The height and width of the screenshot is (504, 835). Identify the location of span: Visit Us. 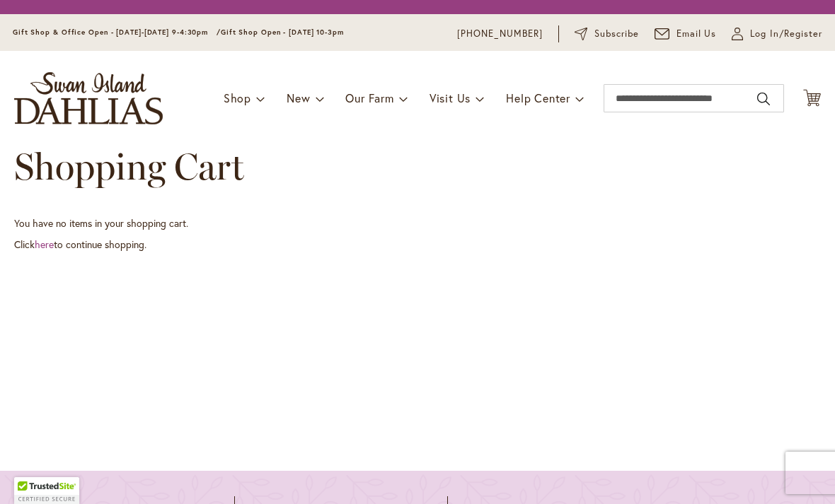
(450, 98).